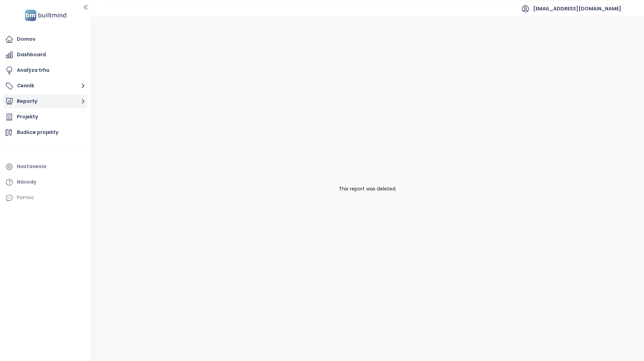 The height and width of the screenshot is (361, 644). What do you see at coordinates (45, 55) in the screenshot?
I see `a: Dashboard` at bounding box center [45, 55].